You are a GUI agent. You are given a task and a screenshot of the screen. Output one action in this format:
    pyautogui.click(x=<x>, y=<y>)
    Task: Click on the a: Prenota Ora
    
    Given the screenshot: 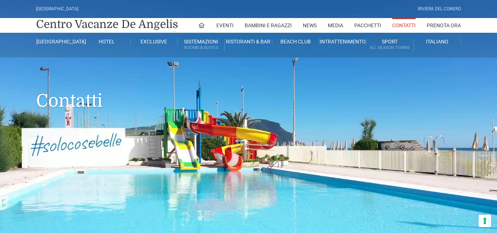 What is the action you would take?
    pyautogui.click(x=444, y=25)
    